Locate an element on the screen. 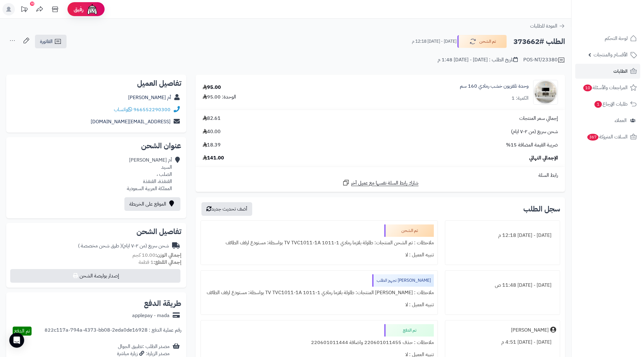 This screenshot has height=357, width=644. h2: تفاصيل العميل is located at coordinates (96, 83).